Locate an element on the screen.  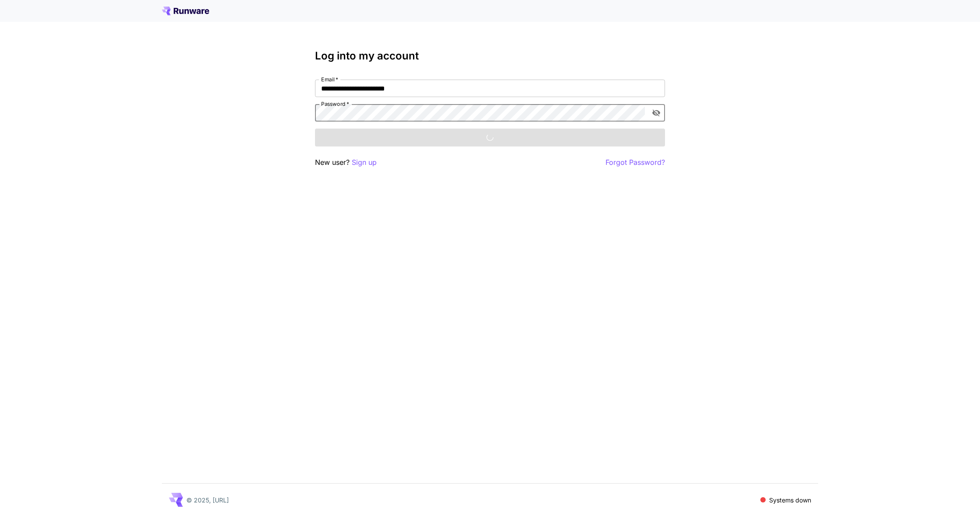
label: Email is located at coordinates (329, 79).